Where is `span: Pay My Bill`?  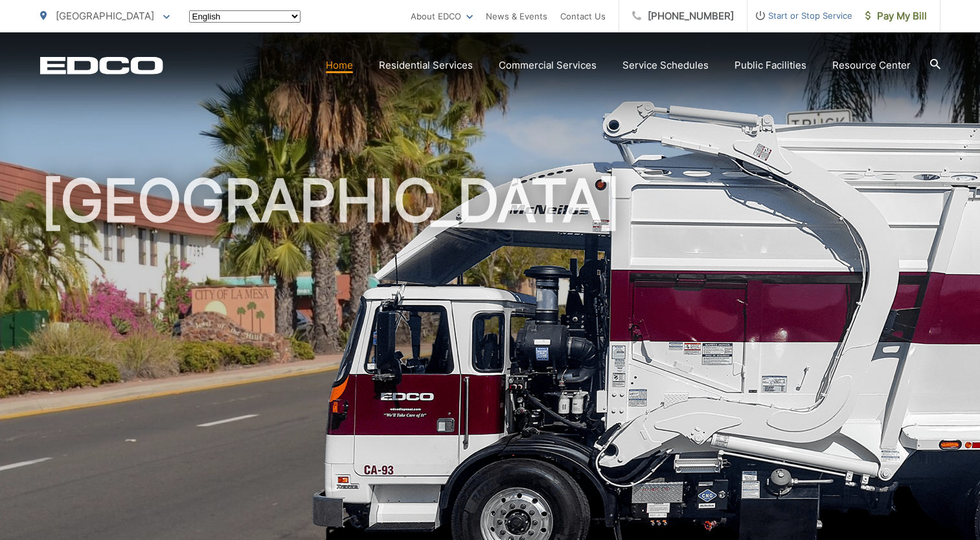 span: Pay My Bill is located at coordinates (895, 16).